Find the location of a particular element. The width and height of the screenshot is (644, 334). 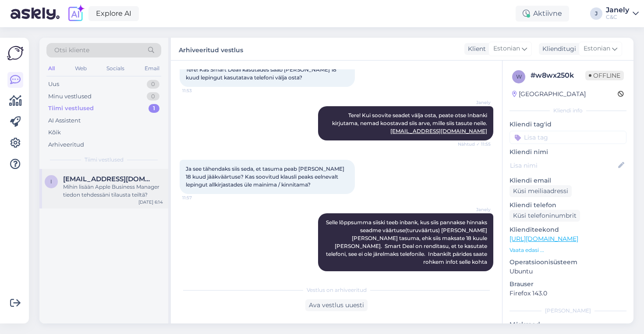

img: Askly Logo is located at coordinates (15, 53).